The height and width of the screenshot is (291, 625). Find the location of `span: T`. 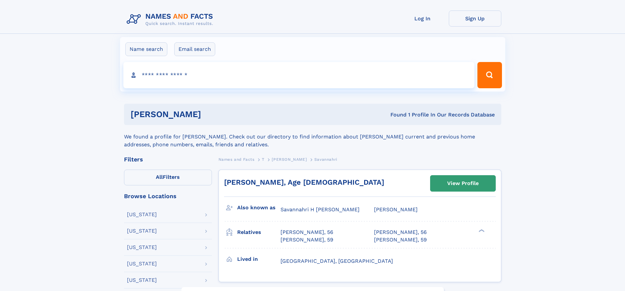

span: T is located at coordinates (263, 160).